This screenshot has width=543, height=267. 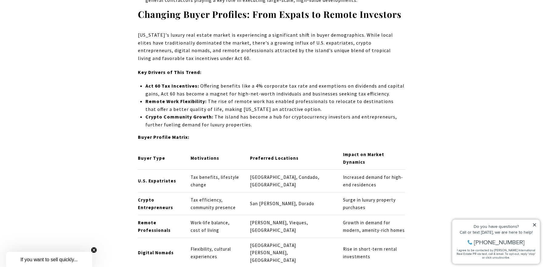 I want to click on span: Digital Nomads, so click(x=156, y=253).